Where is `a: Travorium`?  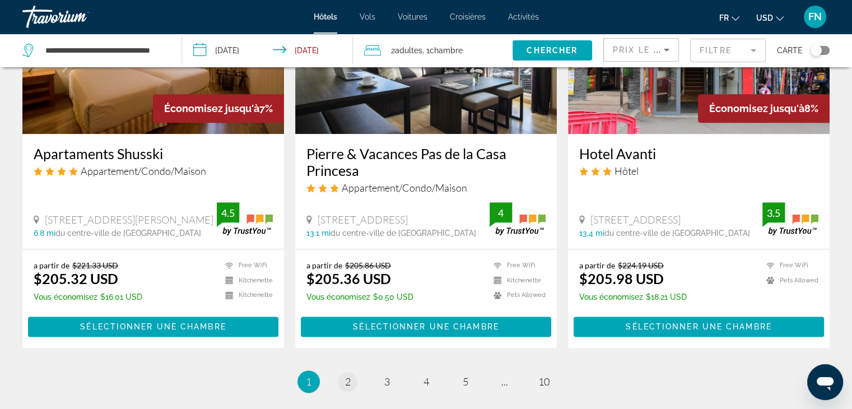 a: Travorium is located at coordinates (78, 17).